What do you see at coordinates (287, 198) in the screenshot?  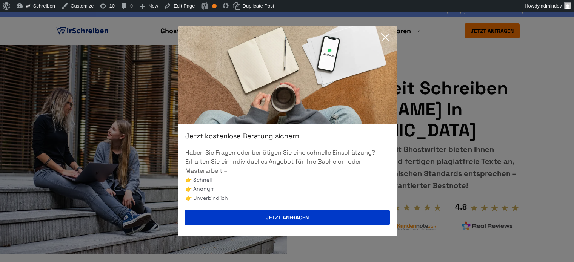 I see `li: 👉 Unverbindlich` at bounding box center [287, 198].